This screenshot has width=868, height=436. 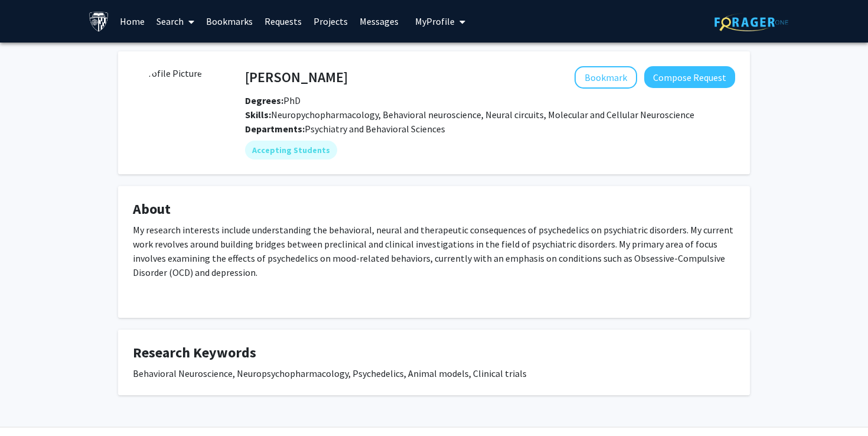 What do you see at coordinates (690, 77) in the screenshot?
I see `button: Compose Request to Praachi Tiwari` at bounding box center [690, 77].